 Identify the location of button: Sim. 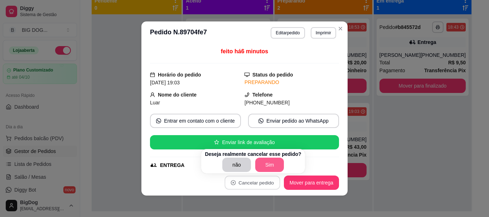
(270, 165).